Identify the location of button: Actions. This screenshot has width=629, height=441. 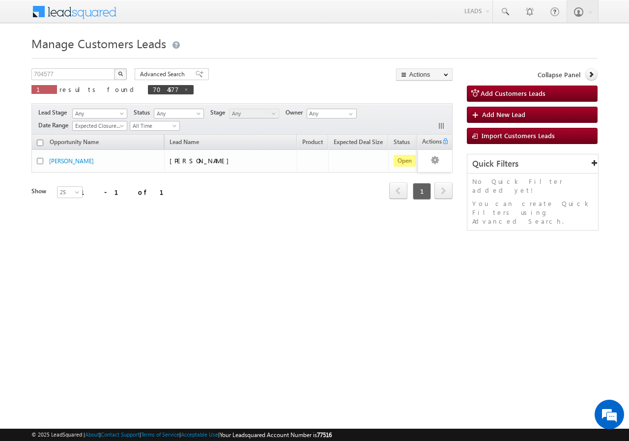
(424, 74).